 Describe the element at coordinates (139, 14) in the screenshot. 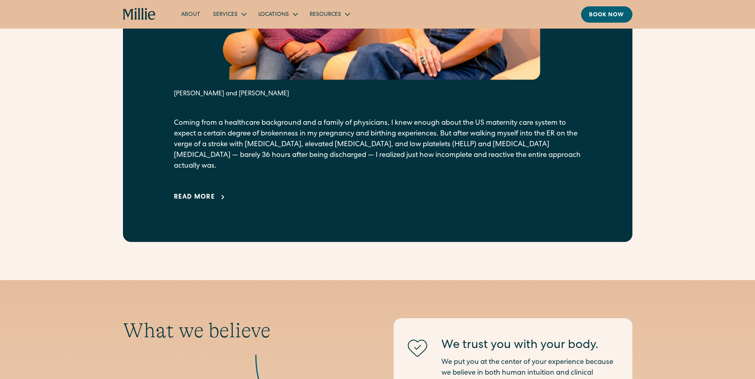

I see `a: home` at that location.